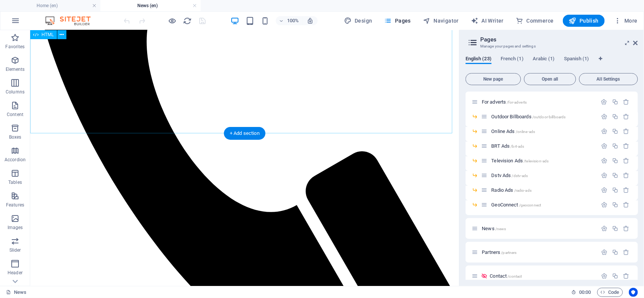 This screenshot has height=298, width=644. I want to click on span: Open all, so click(550, 79).